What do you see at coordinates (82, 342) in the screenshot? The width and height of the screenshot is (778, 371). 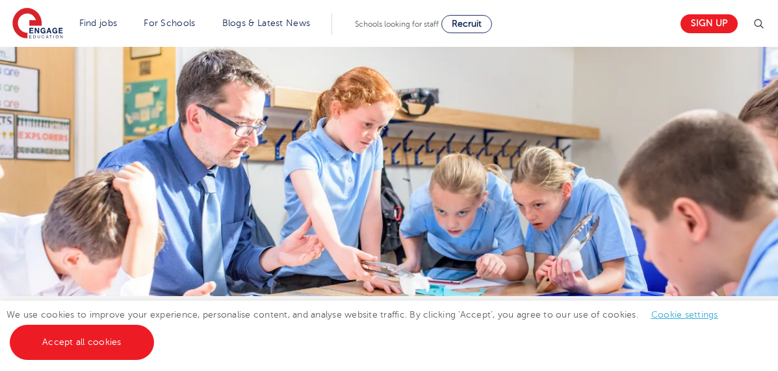 I see `a: Accept all cookies` at bounding box center [82, 342].